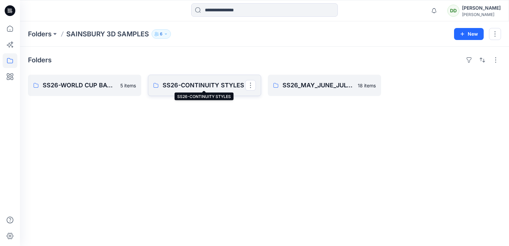  What do you see at coordinates (469, 34) in the screenshot?
I see `button: New` at bounding box center [469, 34].